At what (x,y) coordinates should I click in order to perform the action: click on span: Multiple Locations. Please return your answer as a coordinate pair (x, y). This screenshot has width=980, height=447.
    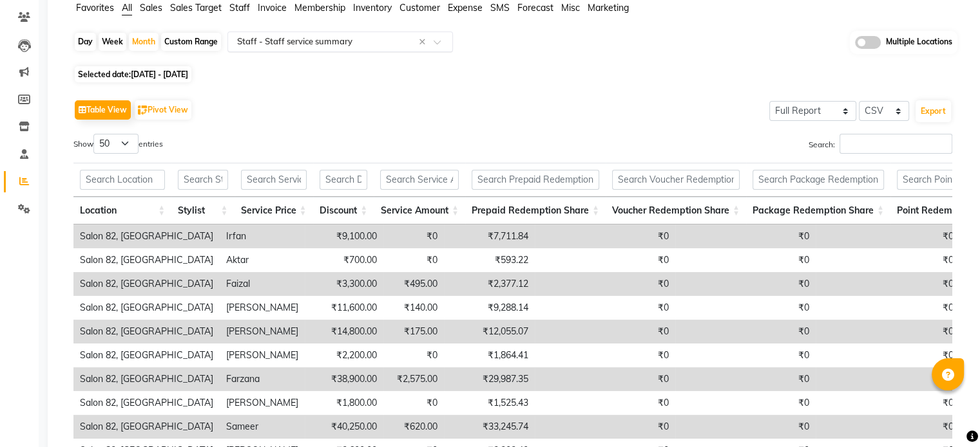
    Looking at the image, I should click on (919, 43).